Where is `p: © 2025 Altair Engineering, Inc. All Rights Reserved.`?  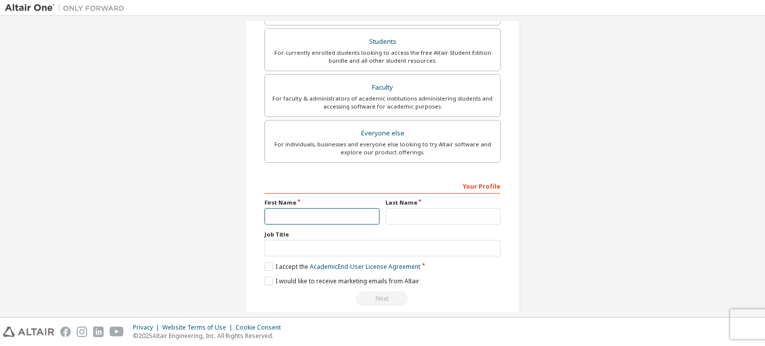
p: © 2025 Altair Engineering, Inc. All Rights Reserved. is located at coordinates (210, 336).